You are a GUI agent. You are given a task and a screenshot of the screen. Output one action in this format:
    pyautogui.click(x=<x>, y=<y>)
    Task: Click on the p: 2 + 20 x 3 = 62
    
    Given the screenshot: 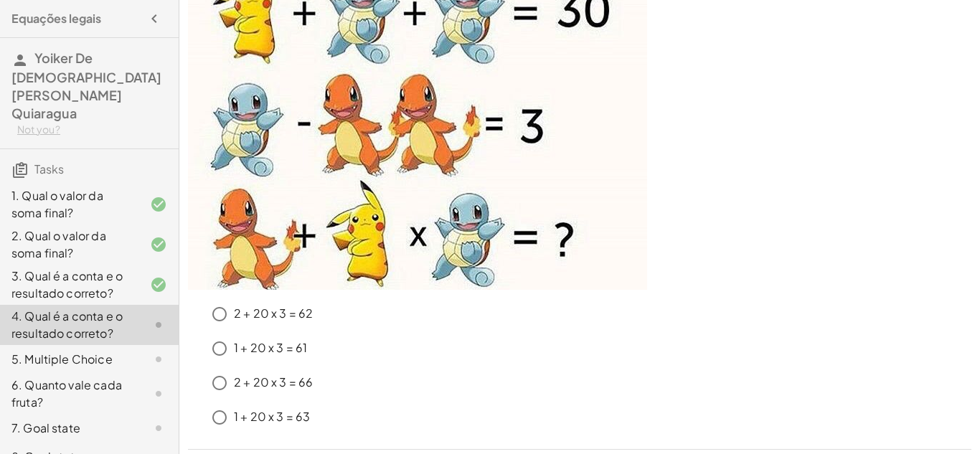 What is the action you would take?
    pyautogui.click(x=274, y=313)
    